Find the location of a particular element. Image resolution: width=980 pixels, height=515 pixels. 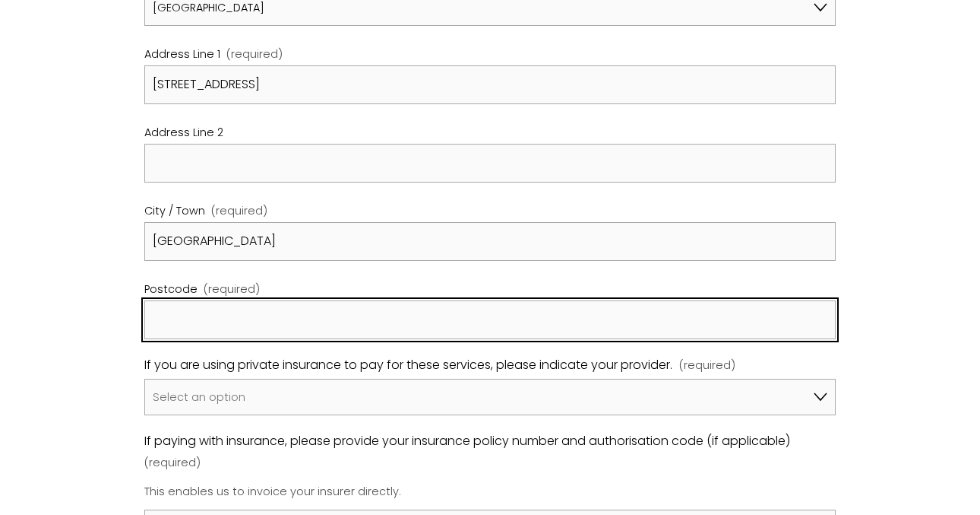

div: Address Line 1 is located at coordinates (489, 55).